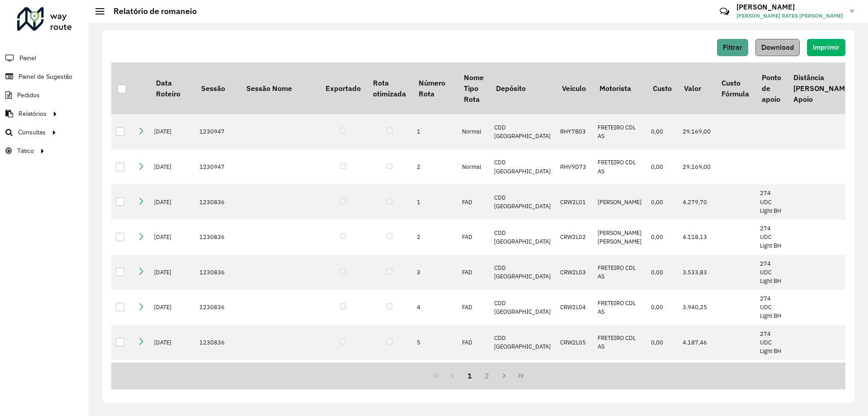 This screenshot has width=868, height=416. What do you see at coordinates (45, 77) in the screenshot?
I see `span: Painel de Sugestão` at bounding box center [45, 77].